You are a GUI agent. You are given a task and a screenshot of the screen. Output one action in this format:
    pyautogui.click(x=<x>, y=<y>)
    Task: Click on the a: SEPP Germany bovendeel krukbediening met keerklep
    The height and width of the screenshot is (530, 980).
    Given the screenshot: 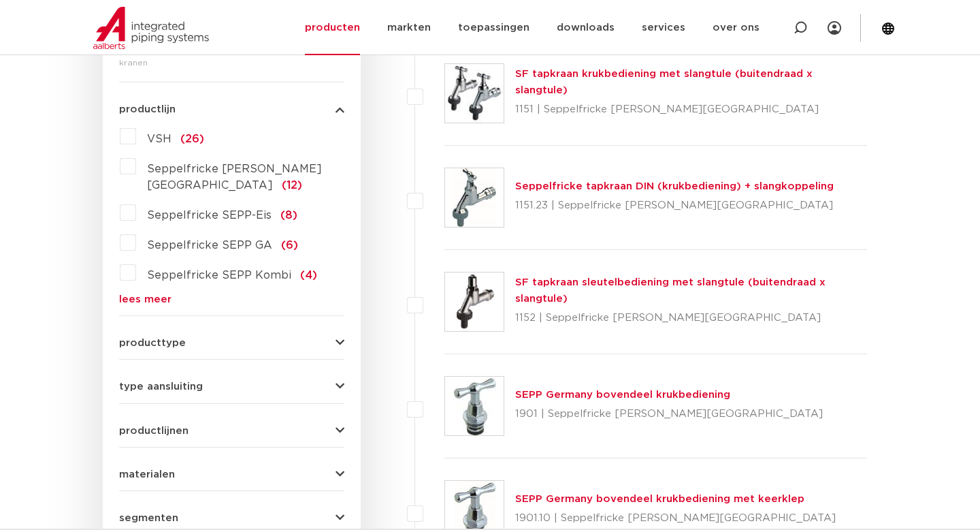 What is the action you would take?
    pyautogui.click(x=660, y=499)
    